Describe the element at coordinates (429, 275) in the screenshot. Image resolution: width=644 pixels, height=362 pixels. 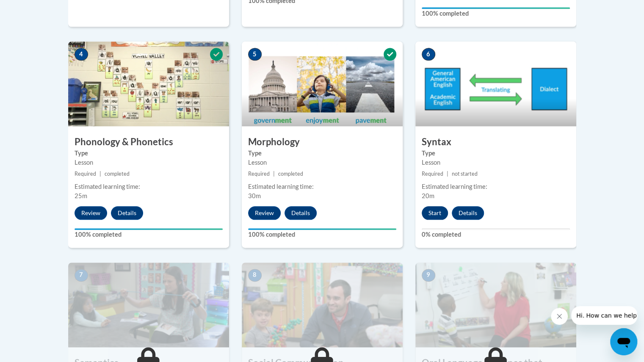
I see `span: 9` at that location.